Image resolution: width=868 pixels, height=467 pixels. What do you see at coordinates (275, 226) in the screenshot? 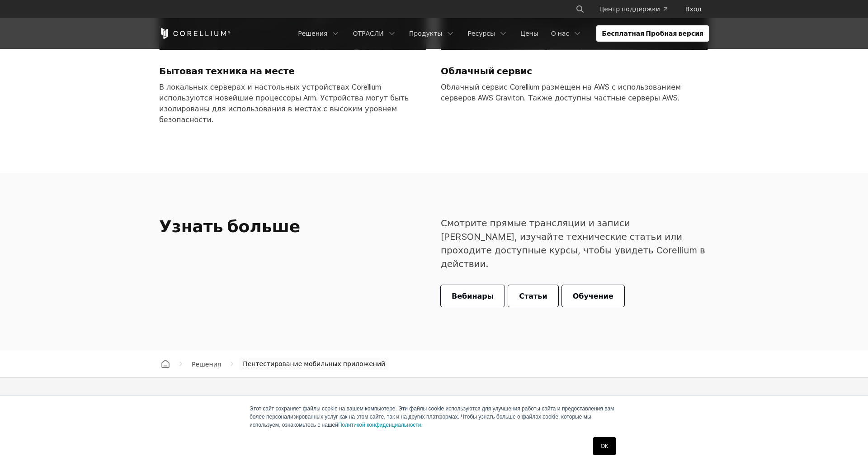
I see `h3: Узнать больше` at bounding box center [275, 226].